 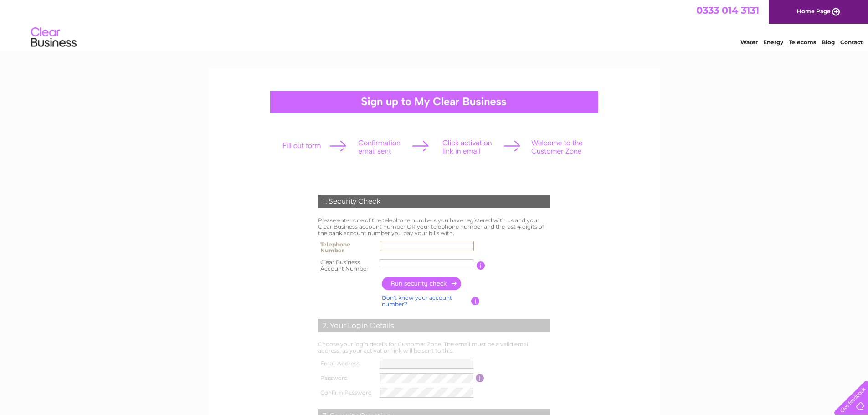 What do you see at coordinates (727, 10) in the screenshot?
I see `span: 0333 014 3131` at bounding box center [727, 10].